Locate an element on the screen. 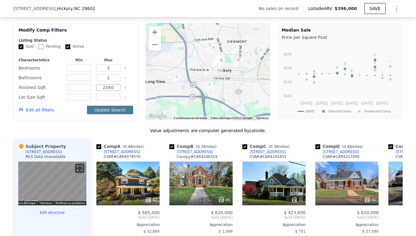  text: F is located at coordinates (337, 68).